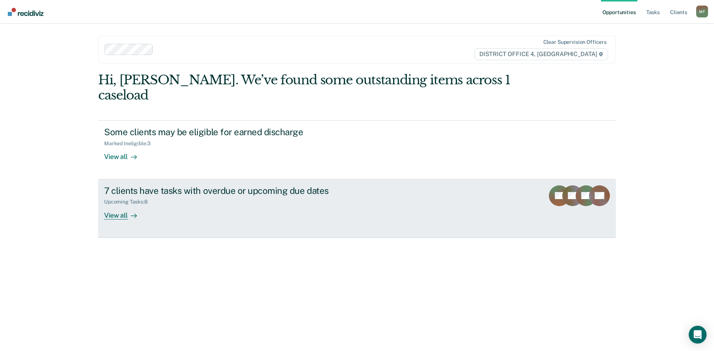 This screenshot has height=351, width=714. I want to click on div: Some clients may be eligible for earned discharge, so click(235, 132).